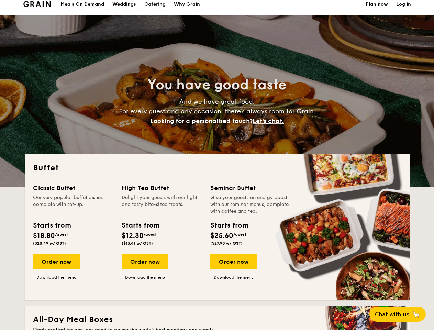 Image resolution: width=434 pixels, height=330 pixels. I want to click on div: Our very popular buffet dishes, complete with set-up., so click(73, 205).